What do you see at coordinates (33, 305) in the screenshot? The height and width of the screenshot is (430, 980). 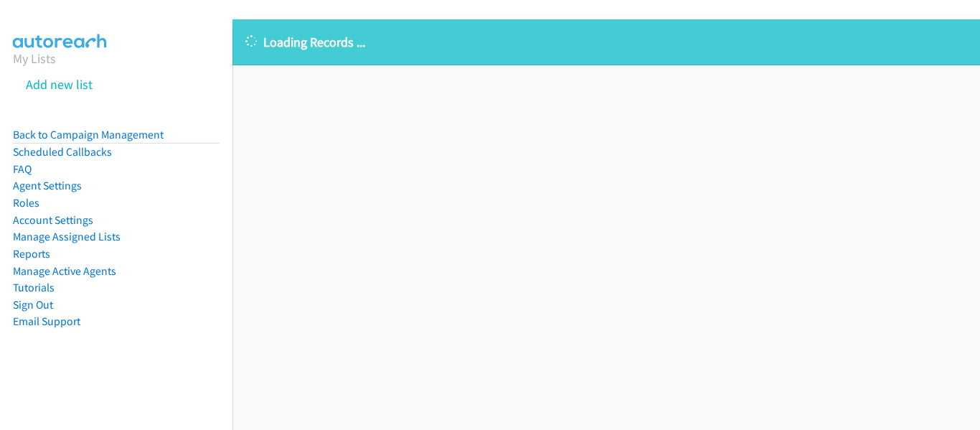 I see `a: Sign Out` at bounding box center [33, 305].